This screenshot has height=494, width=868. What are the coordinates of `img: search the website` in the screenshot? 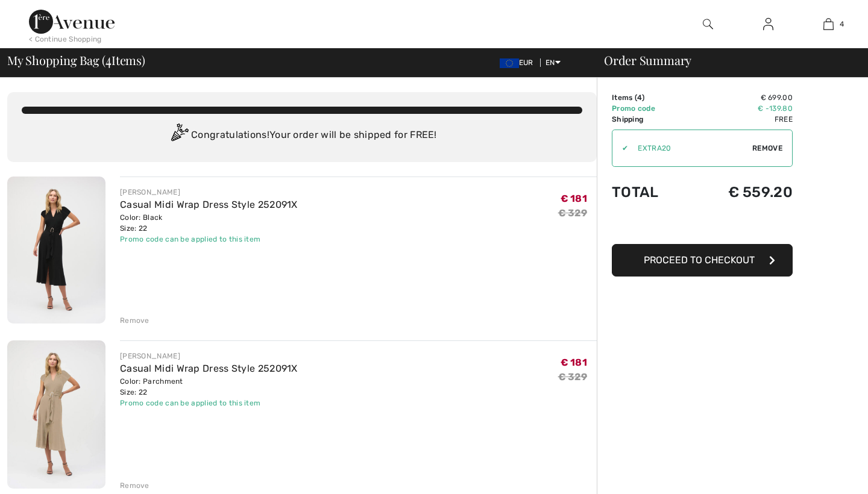 It's located at (707, 24).